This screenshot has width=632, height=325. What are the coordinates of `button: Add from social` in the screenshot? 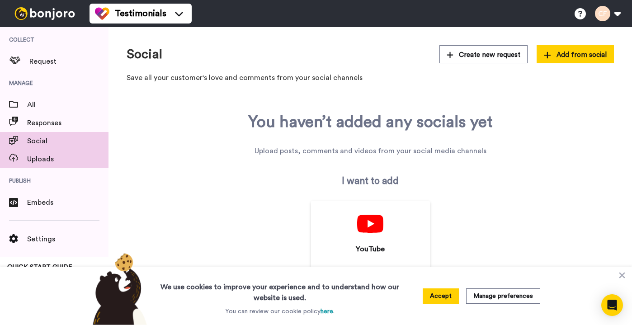 It's located at (575, 54).